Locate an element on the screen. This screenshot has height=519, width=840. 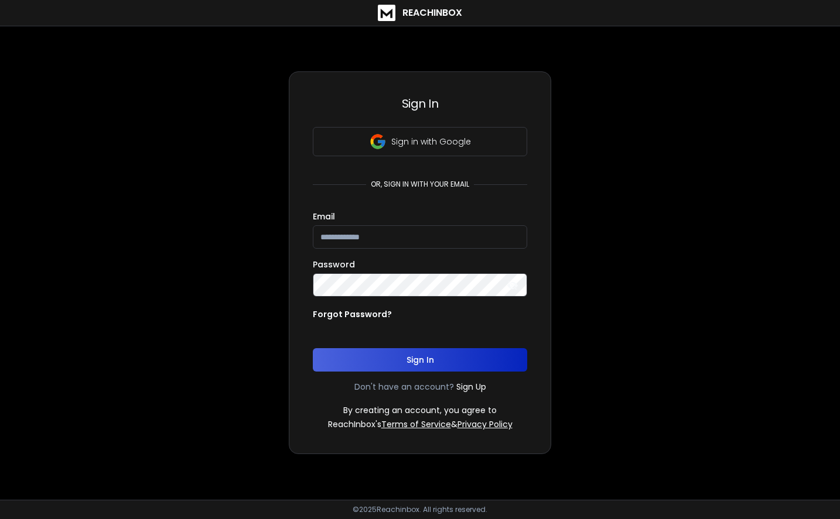
p: Sign in with Google is located at coordinates (431, 142).